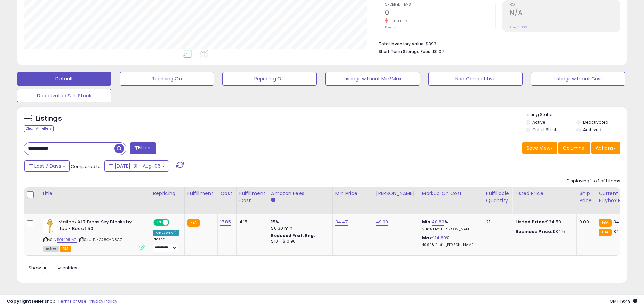  Describe the element at coordinates (440, 5) in the screenshot. I see `span: Ordered Items` at that location.